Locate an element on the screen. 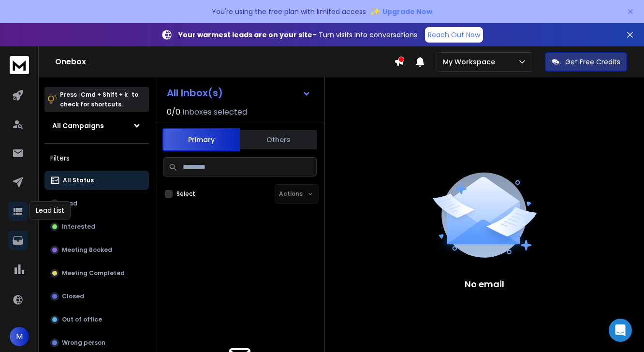 The width and height of the screenshot is (644, 352). p: Lead is located at coordinates (70, 203).